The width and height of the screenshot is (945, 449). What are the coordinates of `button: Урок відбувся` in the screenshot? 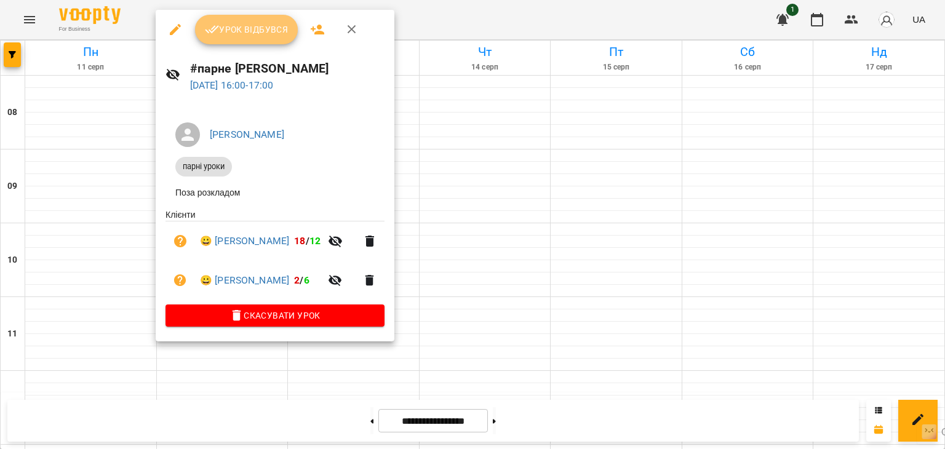 It's located at (247, 30).